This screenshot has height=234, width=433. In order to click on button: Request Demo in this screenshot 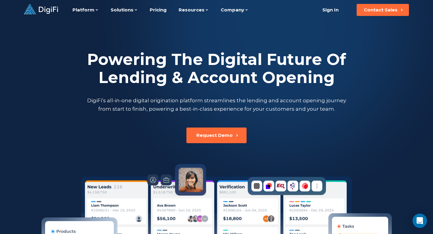, I will do `click(216, 135)`.